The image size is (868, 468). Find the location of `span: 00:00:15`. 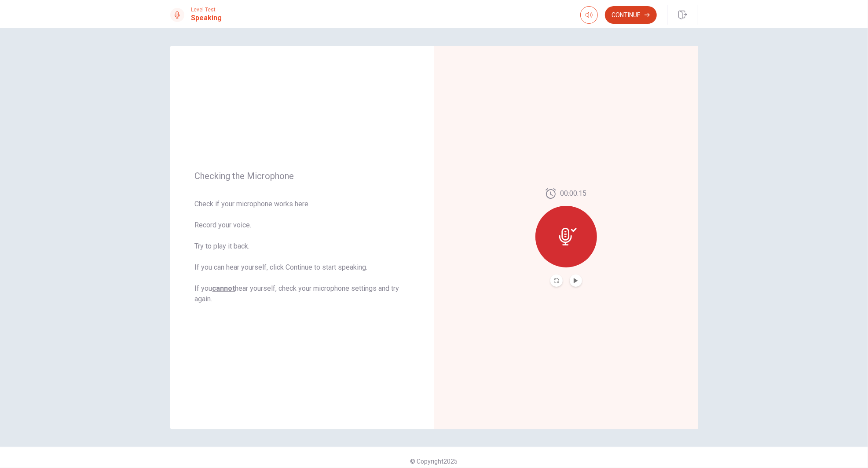

span: 00:00:15 is located at coordinates (573, 194).